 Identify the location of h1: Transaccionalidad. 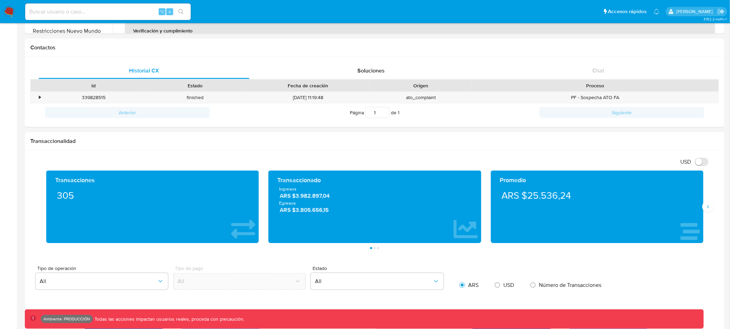
(375, 141).